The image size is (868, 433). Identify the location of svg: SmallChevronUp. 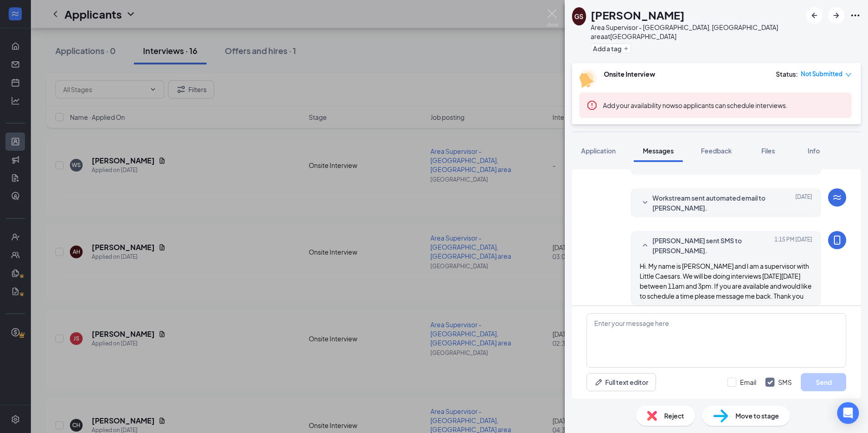
(645, 246).